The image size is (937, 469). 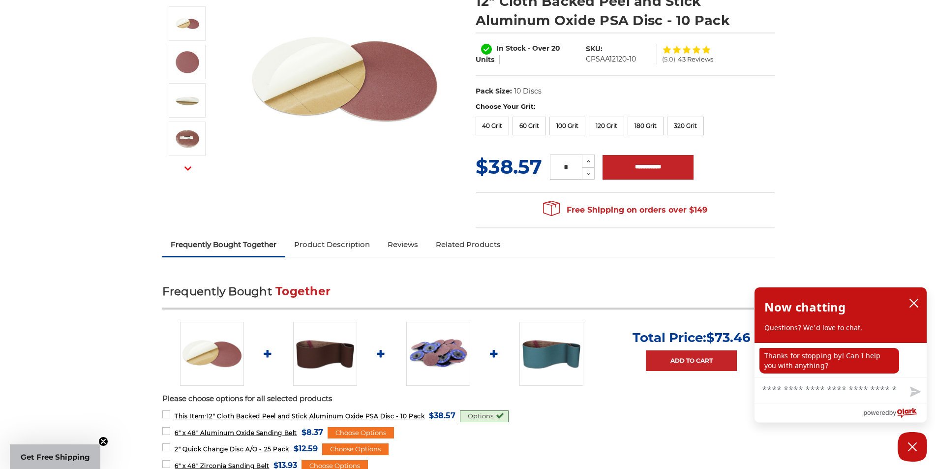 What do you see at coordinates (528, 91) in the screenshot?
I see `dd: 10 Discs` at bounding box center [528, 91].